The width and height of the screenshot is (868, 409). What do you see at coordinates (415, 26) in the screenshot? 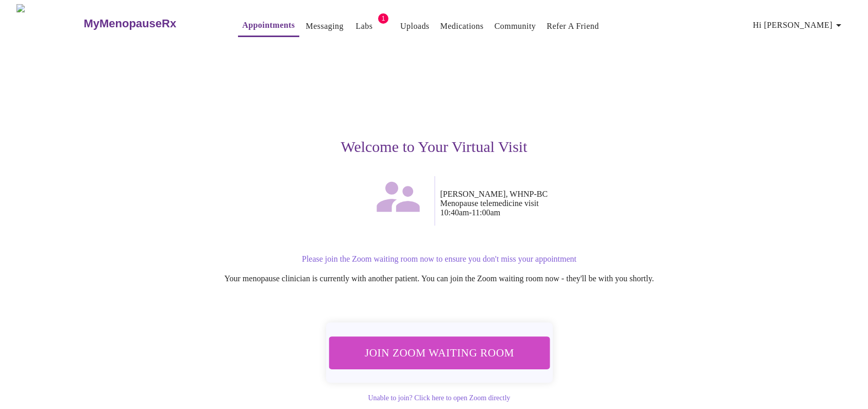
I see `button: Uploads` at bounding box center [415, 26].